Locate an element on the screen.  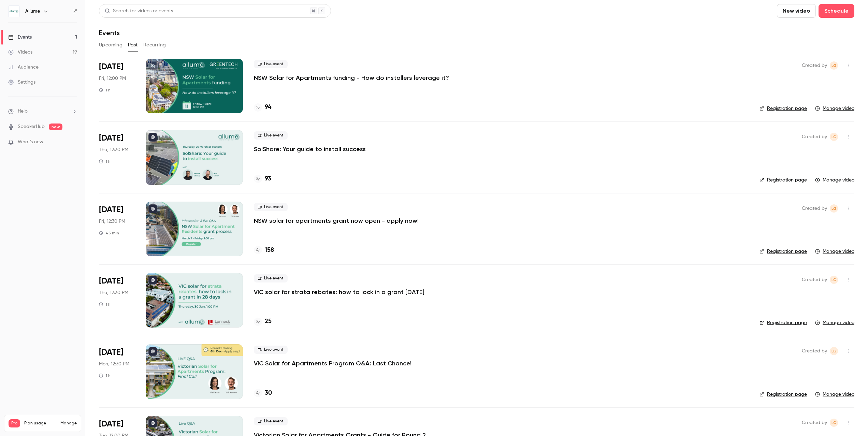
button: Past is located at coordinates (133, 45).